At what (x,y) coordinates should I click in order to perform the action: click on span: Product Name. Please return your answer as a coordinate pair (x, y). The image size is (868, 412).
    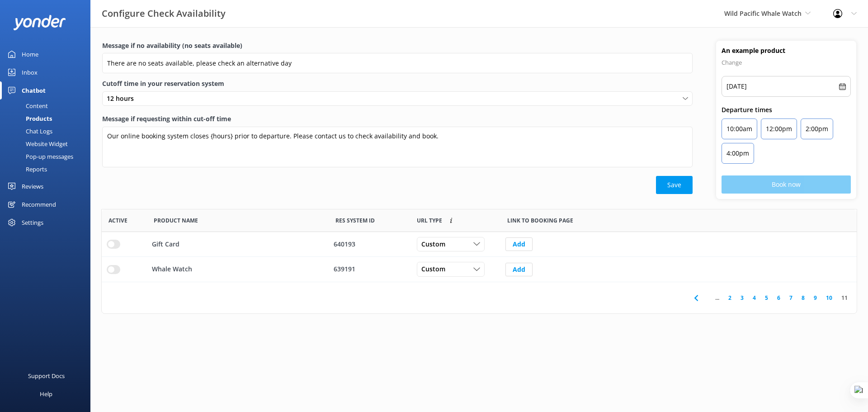
    Looking at the image, I should click on (176, 220).